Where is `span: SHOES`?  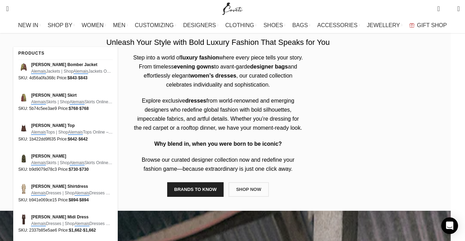 span: SHOES is located at coordinates (273, 25).